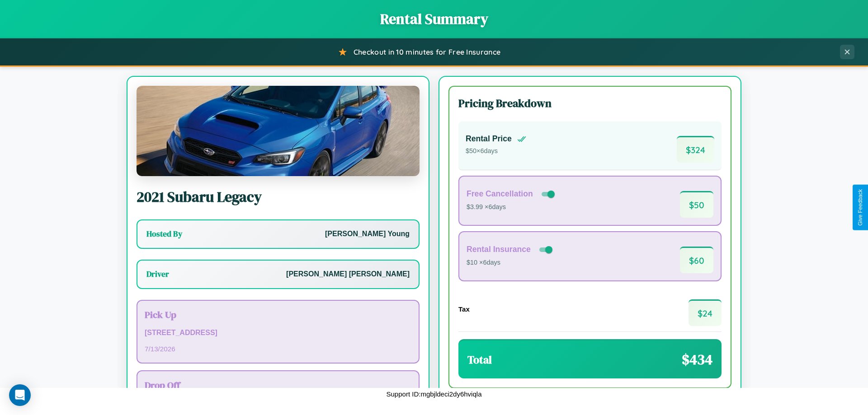  I want to click on span: $ 324, so click(695, 149).